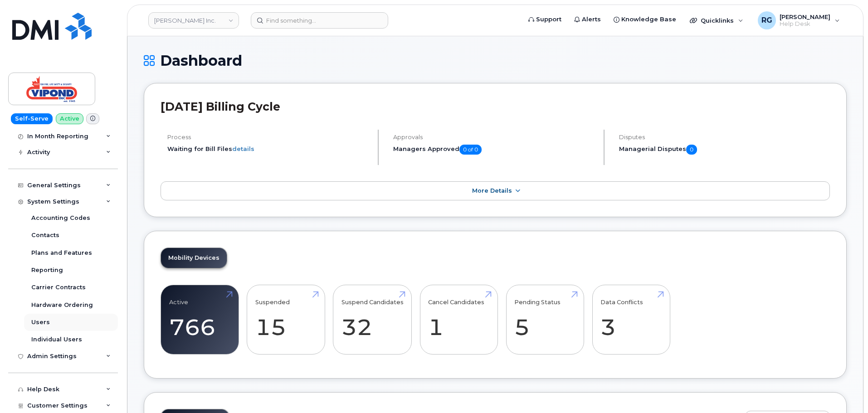  What do you see at coordinates (459, 320) in the screenshot?
I see `a: Cancel Candidates 1` at bounding box center [459, 320].